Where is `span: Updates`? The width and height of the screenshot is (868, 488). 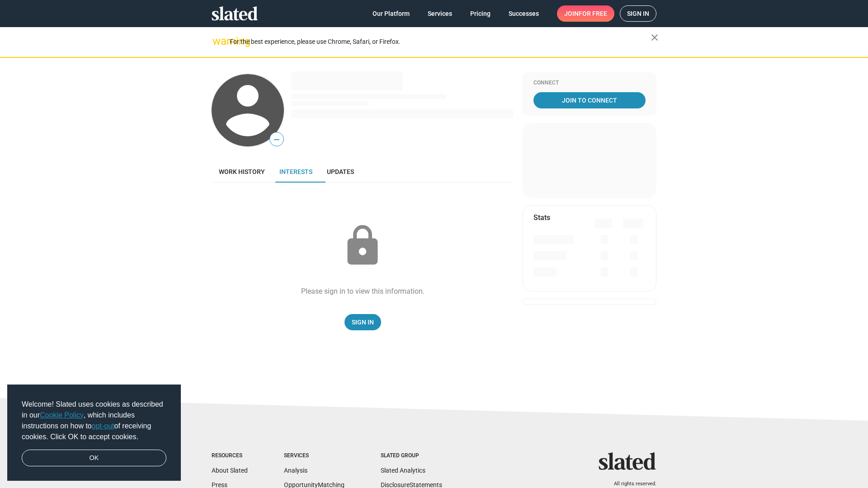
span: Updates is located at coordinates (340, 171).